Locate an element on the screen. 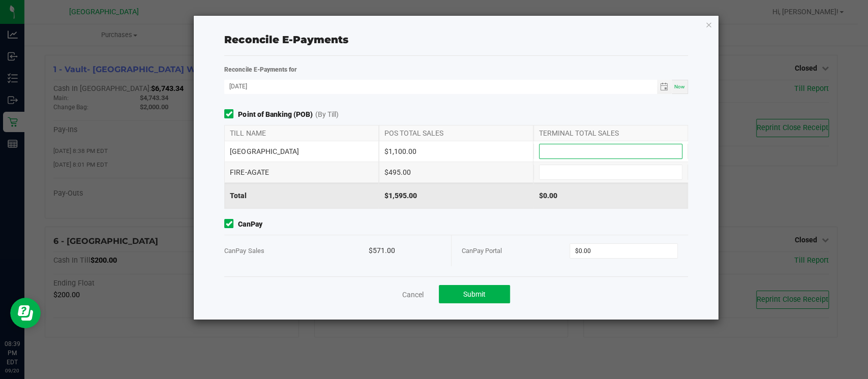  strong: Point of Banking (POB) is located at coordinates (275, 115).